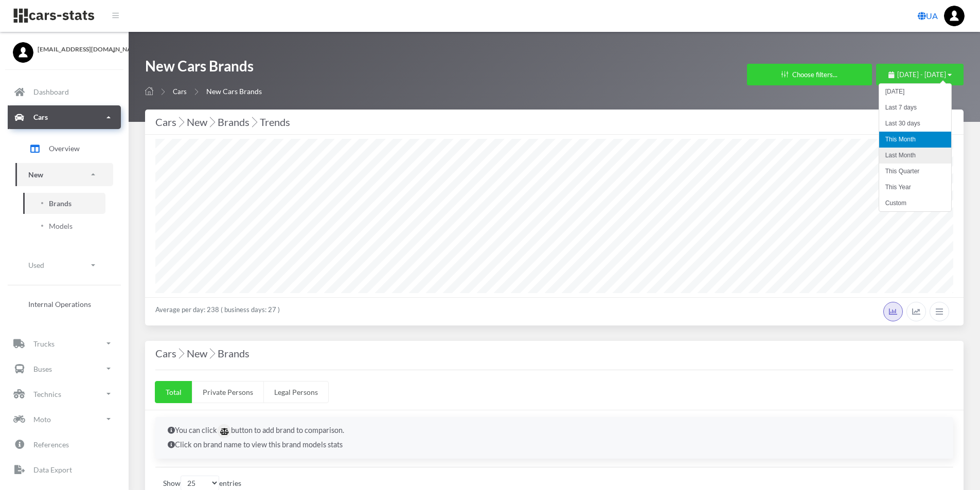 This screenshot has width=980, height=490. Describe the element at coordinates (64, 344) in the screenshot. I see `a: Trucks` at that location.